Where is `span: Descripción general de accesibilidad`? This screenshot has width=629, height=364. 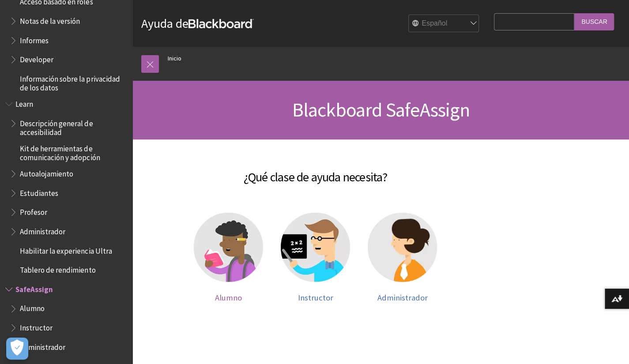 span: Descripción general de accesibilidad is located at coordinates (73, 126).